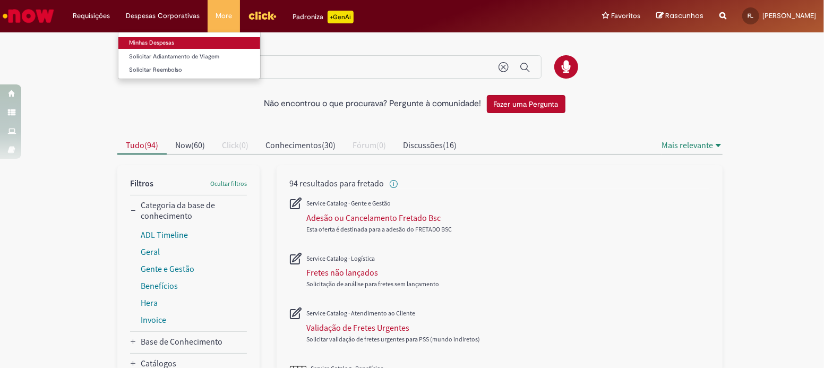 This screenshot has width=824, height=368. Describe the element at coordinates (28, 16) in the screenshot. I see `img: ServiceNow` at that location.